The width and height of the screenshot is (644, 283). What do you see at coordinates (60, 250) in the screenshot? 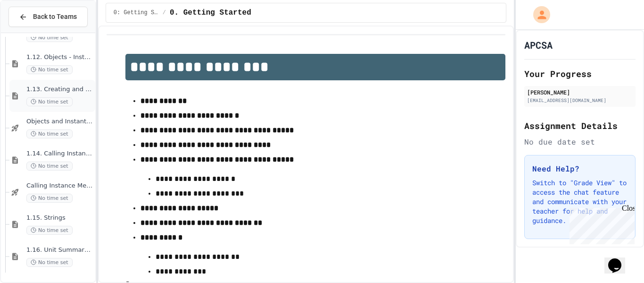
I see `span: 1.16. Unit Summary 1a (1.1-1.6)` at bounding box center [60, 250].